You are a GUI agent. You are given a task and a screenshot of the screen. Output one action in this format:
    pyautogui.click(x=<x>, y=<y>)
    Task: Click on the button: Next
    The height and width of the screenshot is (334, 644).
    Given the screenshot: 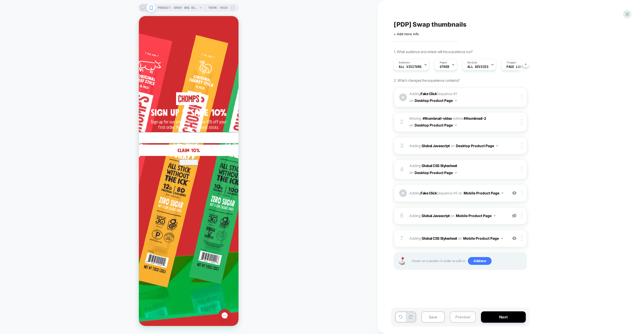 What is the action you would take?
    pyautogui.click(x=503, y=317)
    